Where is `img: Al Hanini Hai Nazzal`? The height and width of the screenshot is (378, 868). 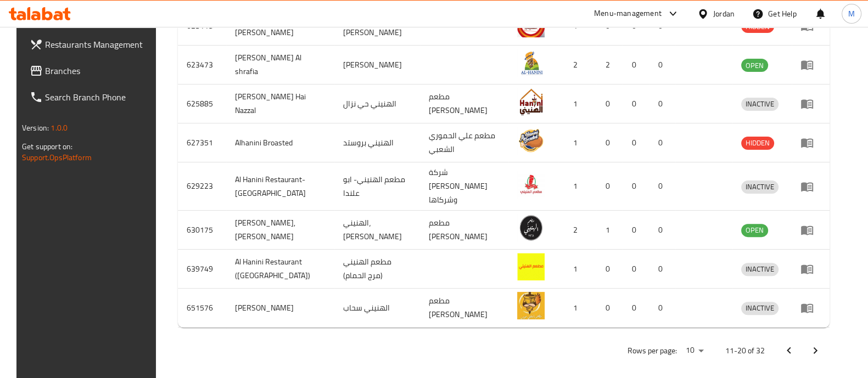
img: Al Hanini Hai Nazzal is located at coordinates (530, 101).